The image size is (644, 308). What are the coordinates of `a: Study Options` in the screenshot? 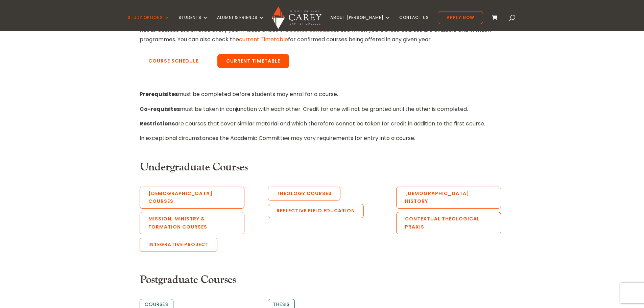 It's located at (149, 23).